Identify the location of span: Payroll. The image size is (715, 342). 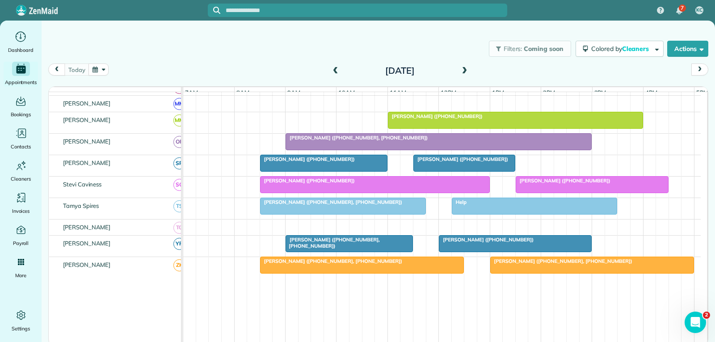
(21, 243).